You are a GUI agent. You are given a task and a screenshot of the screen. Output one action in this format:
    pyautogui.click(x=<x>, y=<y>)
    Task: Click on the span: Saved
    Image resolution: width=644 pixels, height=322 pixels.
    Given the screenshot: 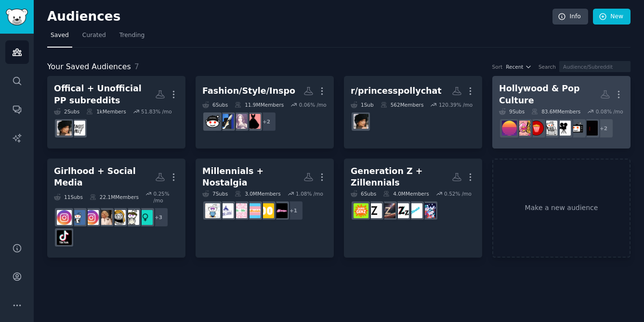 What is the action you would take?
    pyautogui.click(x=60, y=36)
    